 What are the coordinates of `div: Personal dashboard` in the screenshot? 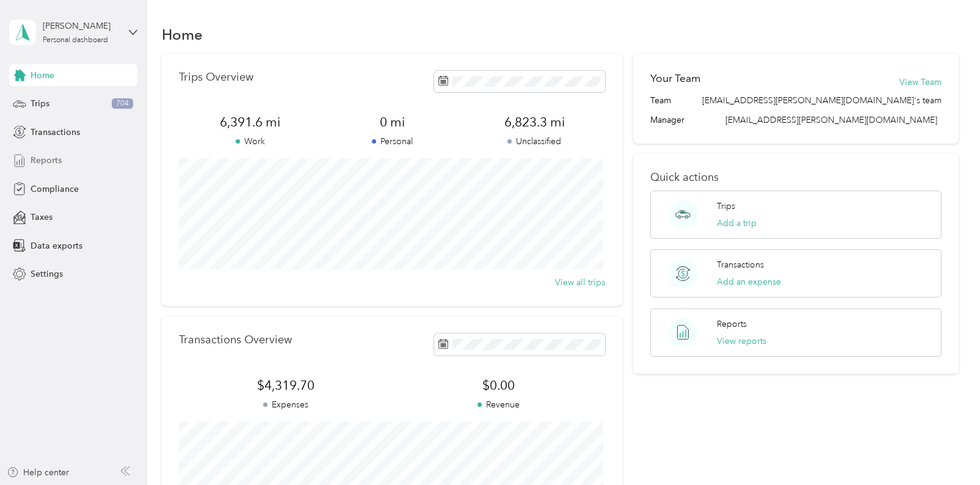 It's located at (75, 40).